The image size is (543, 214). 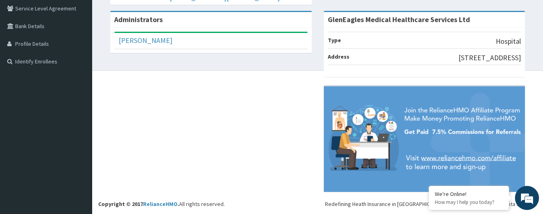 What do you see at coordinates (138, 19) in the screenshot?
I see `b: Administrators` at bounding box center [138, 19].